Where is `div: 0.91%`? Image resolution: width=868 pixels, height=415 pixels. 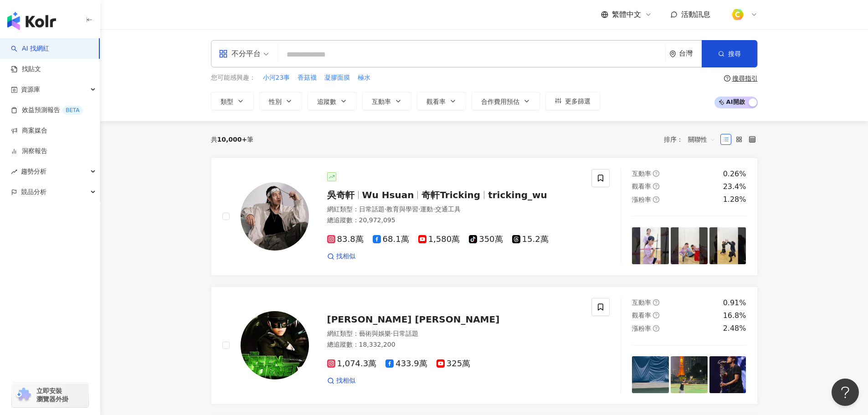
div: 0.91% is located at coordinates (735, 303).